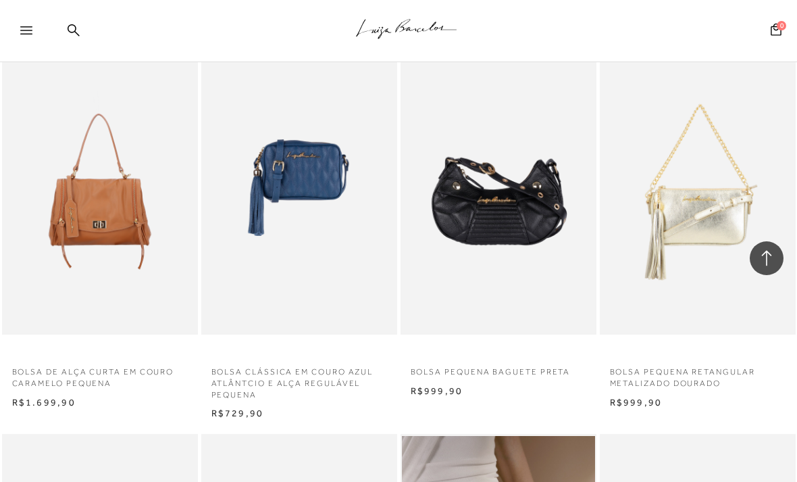 This screenshot has width=797, height=482. I want to click on p: BOLSA PEQUENA BAGUETE PRETA, so click(499, 368).